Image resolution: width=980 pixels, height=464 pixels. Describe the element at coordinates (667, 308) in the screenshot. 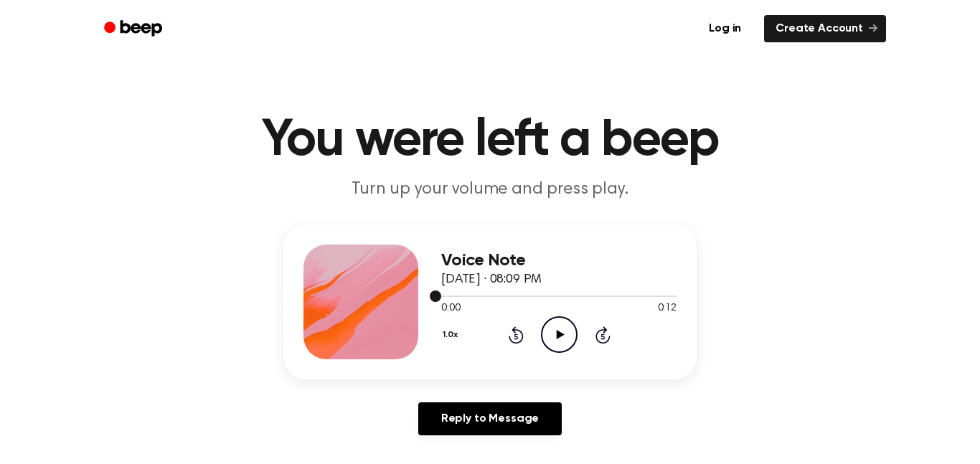

I see `span: 0:12` at that location.